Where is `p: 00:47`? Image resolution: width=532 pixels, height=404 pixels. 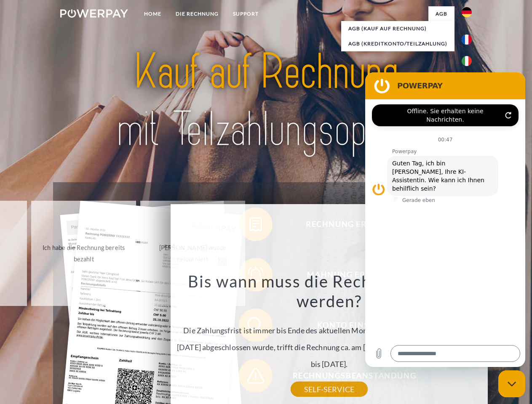 p: 00:47 is located at coordinates (80, 67).